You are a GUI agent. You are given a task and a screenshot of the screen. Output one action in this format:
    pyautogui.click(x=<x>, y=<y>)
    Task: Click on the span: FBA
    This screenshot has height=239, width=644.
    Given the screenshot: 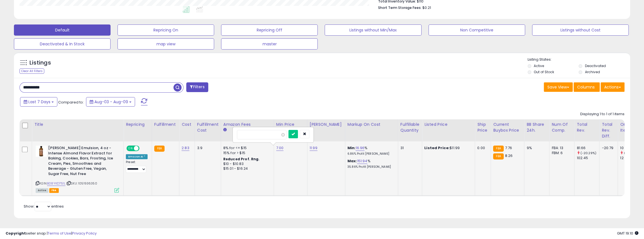 What is the action you would take?
    pyautogui.click(x=54, y=190)
    